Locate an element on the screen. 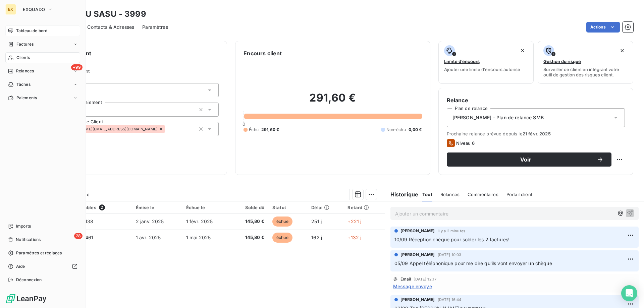 The height and width of the screenshot is (308, 644). span: Email is located at coordinates (406, 279).